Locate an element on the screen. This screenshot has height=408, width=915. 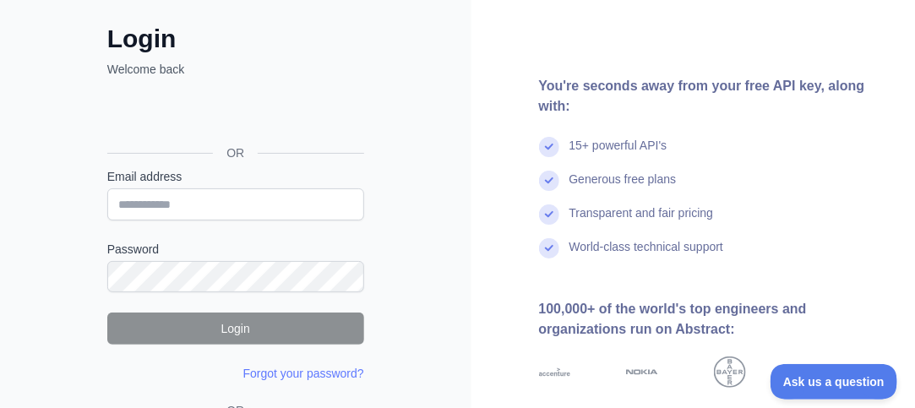
span: OR is located at coordinates (235, 153).